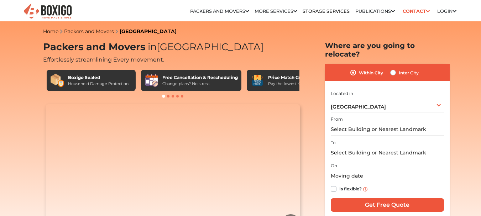 The width and height of the screenshot is (481, 216). I want to click on label: Is flexible?, so click(350, 188).